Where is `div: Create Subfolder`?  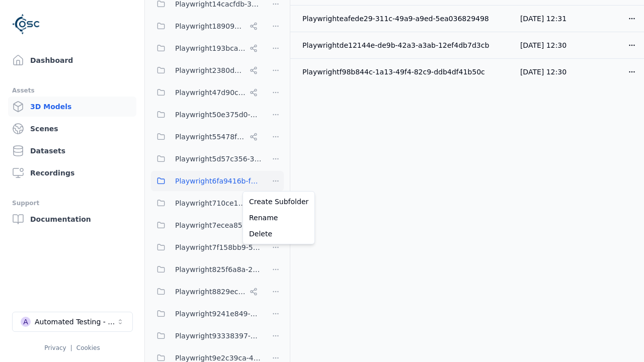
div: Create Subfolder is located at coordinates (279, 202).